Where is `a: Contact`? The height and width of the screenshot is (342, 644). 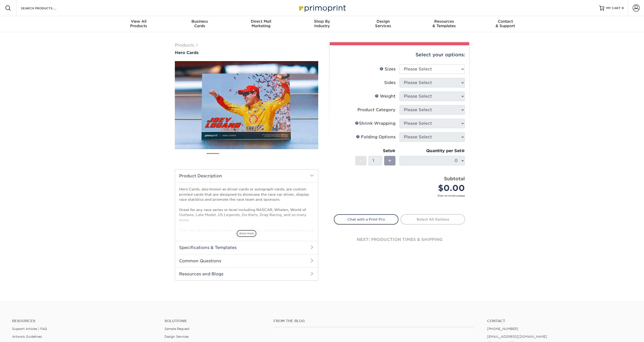
a: Contact is located at coordinates (559, 321).